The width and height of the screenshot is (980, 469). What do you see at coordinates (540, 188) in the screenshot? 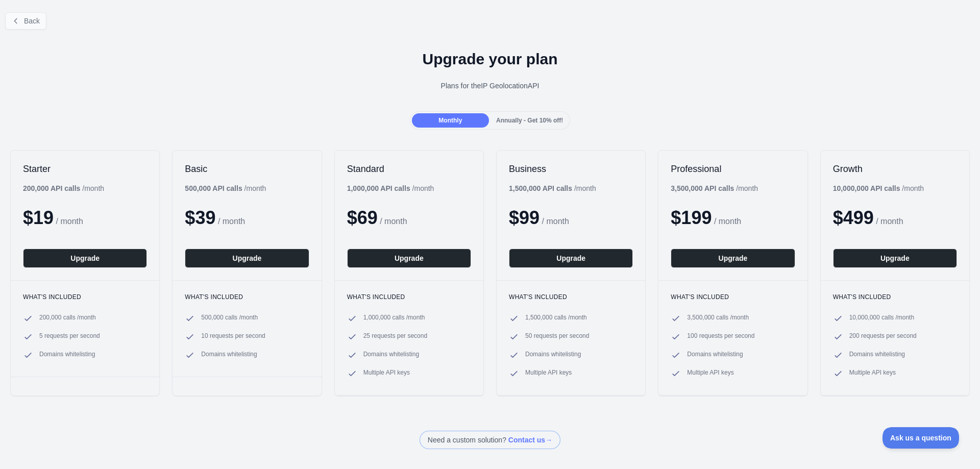
I see `b: 1,500,000 API calls` at bounding box center [540, 188].